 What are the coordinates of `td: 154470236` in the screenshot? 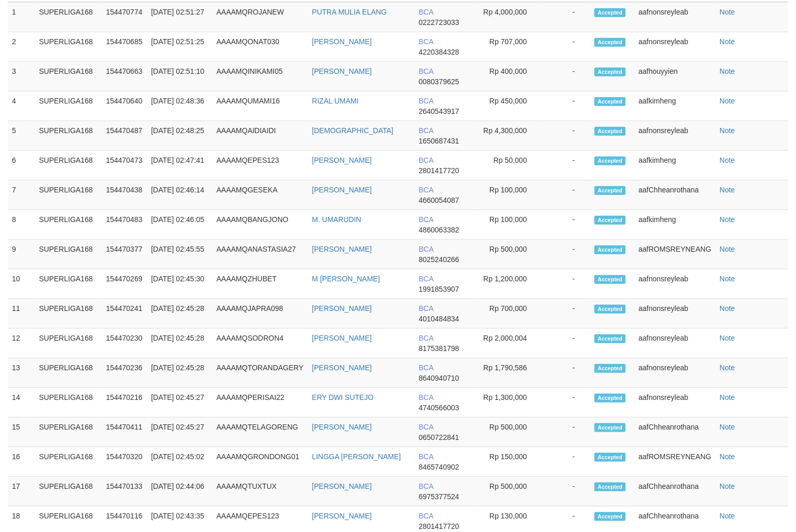 It's located at (125, 373).